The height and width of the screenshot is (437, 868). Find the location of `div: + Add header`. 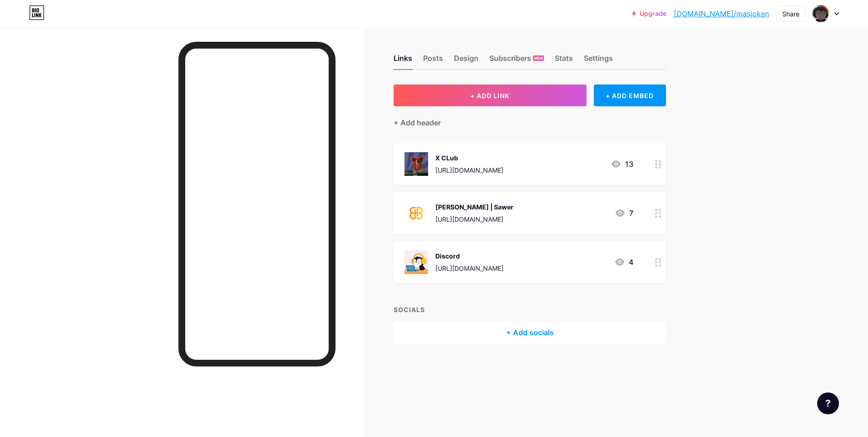

div: + Add header is located at coordinates (417, 123).